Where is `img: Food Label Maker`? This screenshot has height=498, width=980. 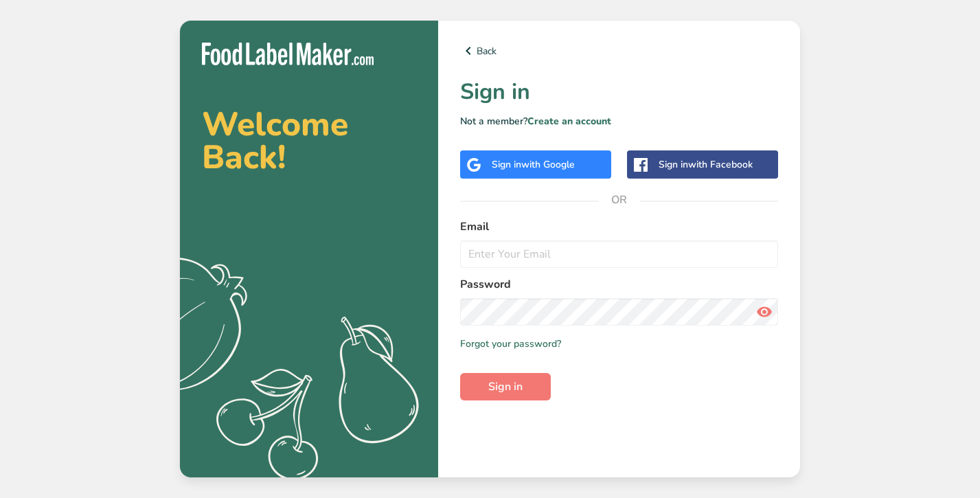
img: Food Label Maker is located at coordinates (287, 54).